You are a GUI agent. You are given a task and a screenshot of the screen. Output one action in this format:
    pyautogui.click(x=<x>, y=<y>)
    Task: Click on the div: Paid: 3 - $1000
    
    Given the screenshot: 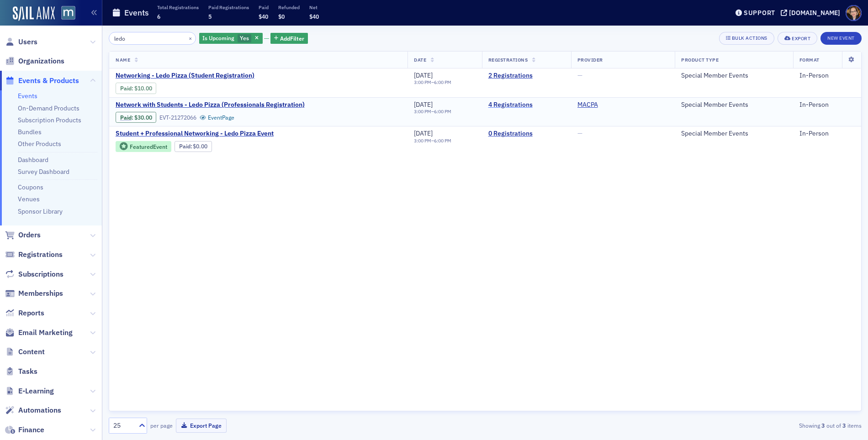 What is the action you would take?
    pyautogui.click(x=135, y=88)
    